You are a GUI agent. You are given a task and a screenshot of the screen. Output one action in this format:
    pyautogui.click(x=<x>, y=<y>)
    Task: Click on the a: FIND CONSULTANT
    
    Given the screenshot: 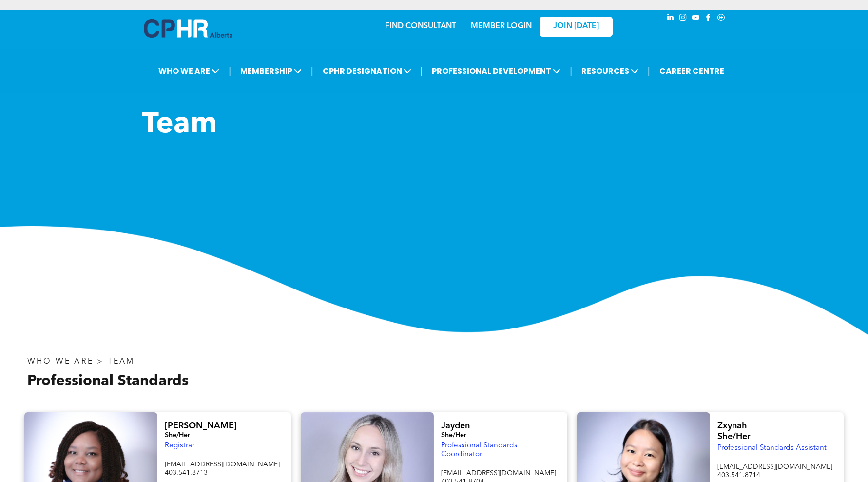 What is the action you would take?
    pyautogui.click(x=421, y=27)
    